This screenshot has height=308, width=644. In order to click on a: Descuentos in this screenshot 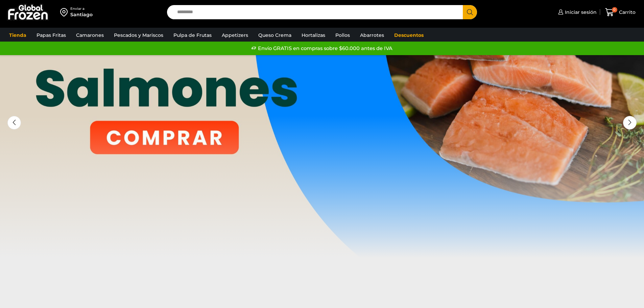, I will do `click(409, 35)`.